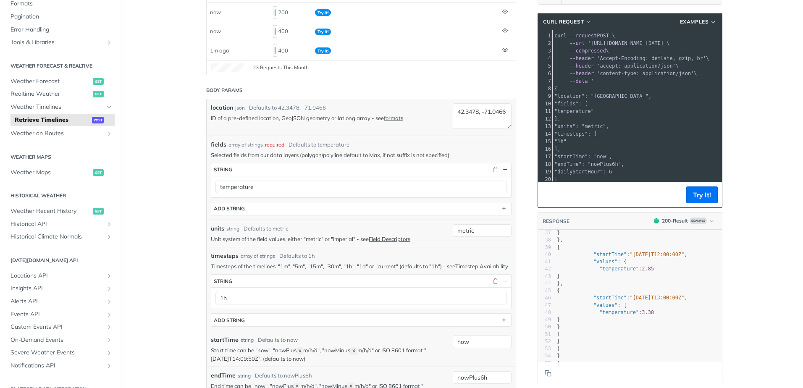 Image resolution: width=803 pixels, height=388 pixels. What do you see at coordinates (548, 195) in the screenshot?
I see `button: Copy to clipboard` at bounding box center [548, 195].